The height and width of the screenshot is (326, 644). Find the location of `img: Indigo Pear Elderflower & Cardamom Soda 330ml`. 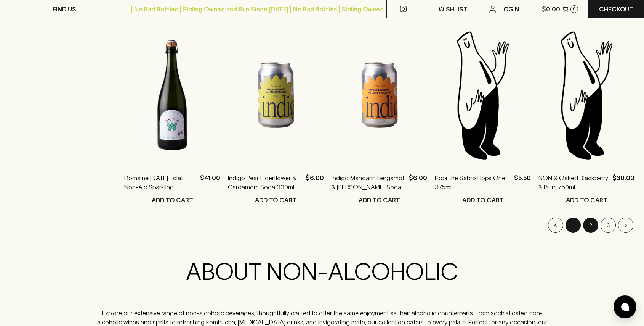

img: Indigo Pear Elderflower & Cardamom Soda 330ml is located at coordinates (276, 95).